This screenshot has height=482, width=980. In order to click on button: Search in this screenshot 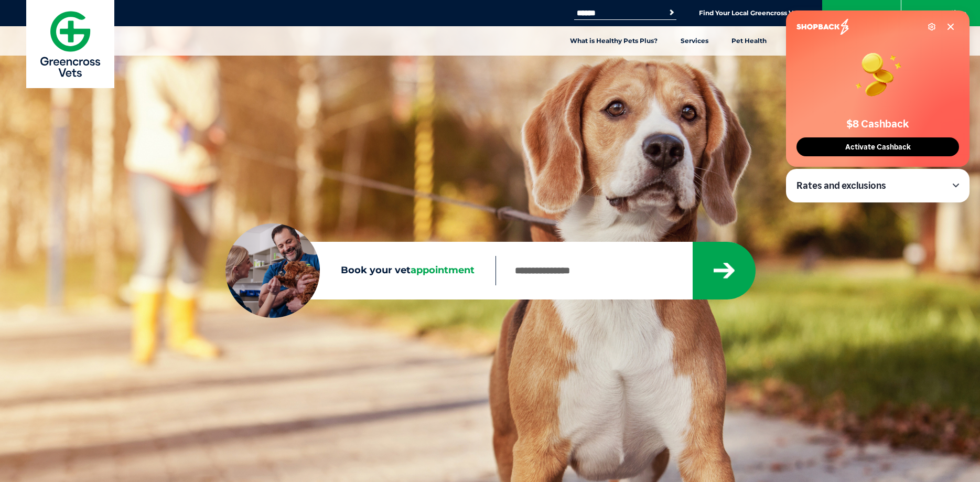, I will do `click(672, 13)`.